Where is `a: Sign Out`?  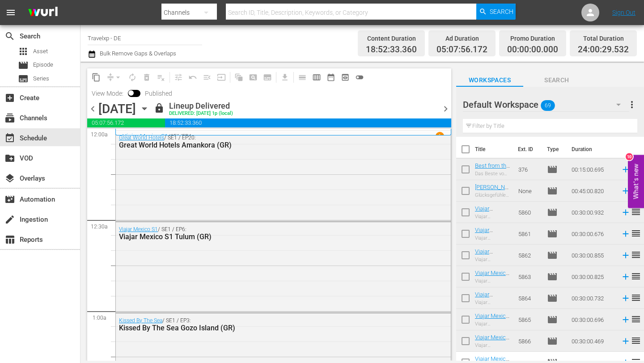
a: Sign Out is located at coordinates (624, 13).